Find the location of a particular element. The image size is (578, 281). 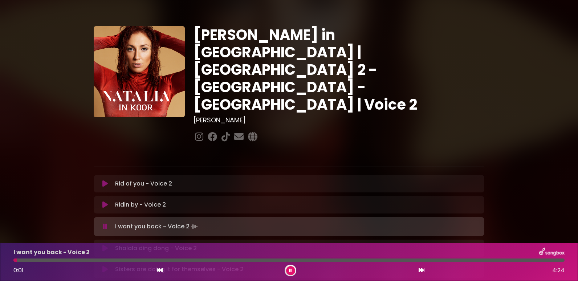

img: waveform4.gif is located at coordinates (195, 227).